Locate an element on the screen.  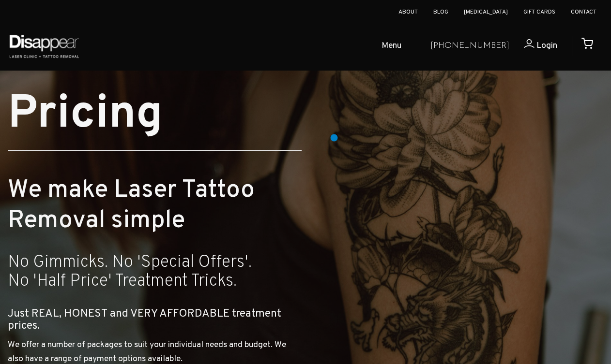
a: Login is located at coordinates (533, 46).